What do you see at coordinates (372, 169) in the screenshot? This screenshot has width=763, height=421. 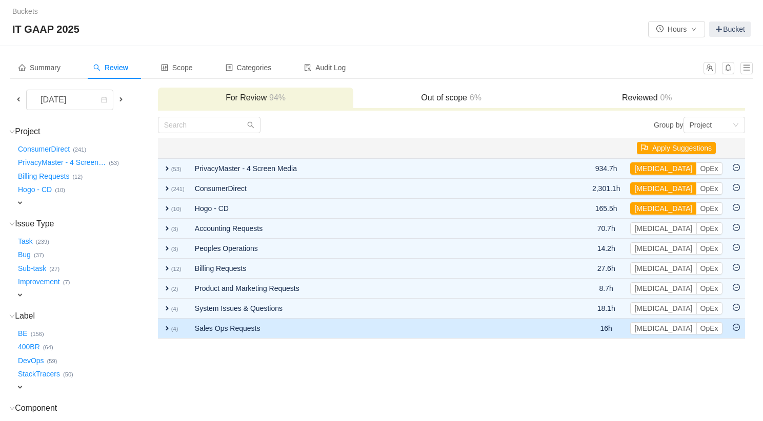 I see `td: PrivacyMaster - 4 Screen Media` at bounding box center [372, 169].